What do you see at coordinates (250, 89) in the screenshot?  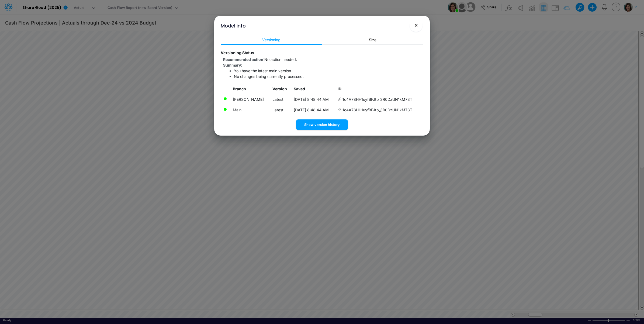 I see `th: Branch` at bounding box center [250, 89].